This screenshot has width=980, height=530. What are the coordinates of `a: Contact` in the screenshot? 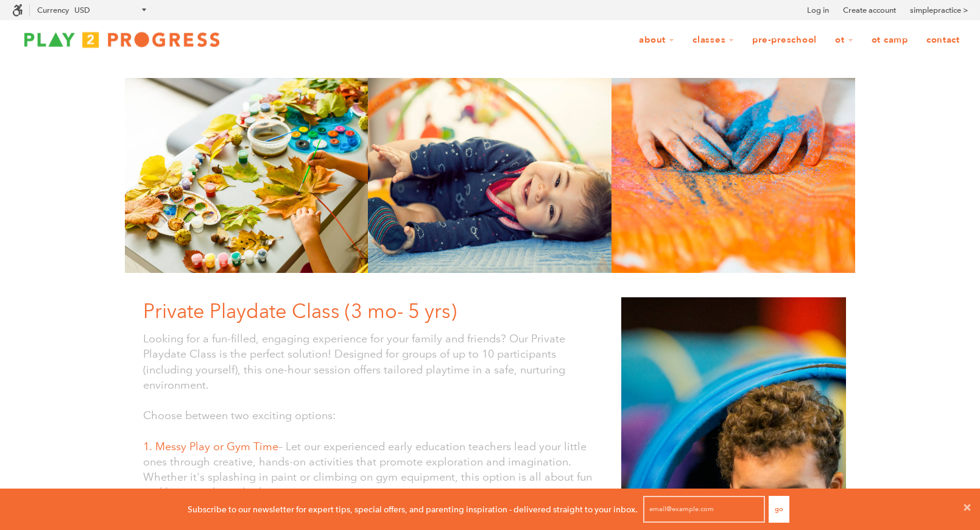 It's located at (943, 40).